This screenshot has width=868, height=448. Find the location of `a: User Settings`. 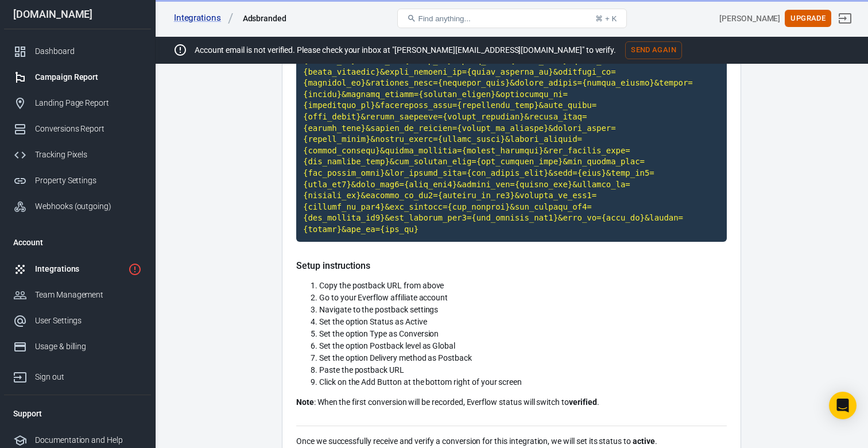

a: User Settings is located at coordinates (78, 321).